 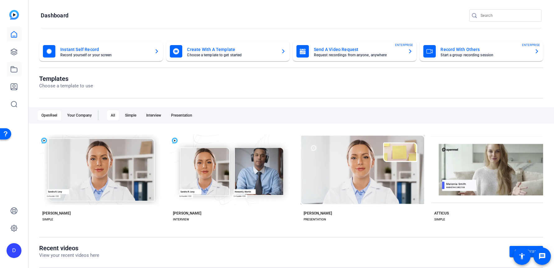 What do you see at coordinates (182, 115) in the screenshot?
I see `div: Presentation` at bounding box center [182, 115].